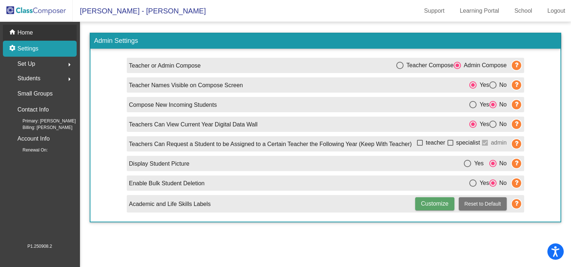  What do you see at coordinates (435, 204) in the screenshot?
I see `button: Customize` at bounding box center [435, 204].